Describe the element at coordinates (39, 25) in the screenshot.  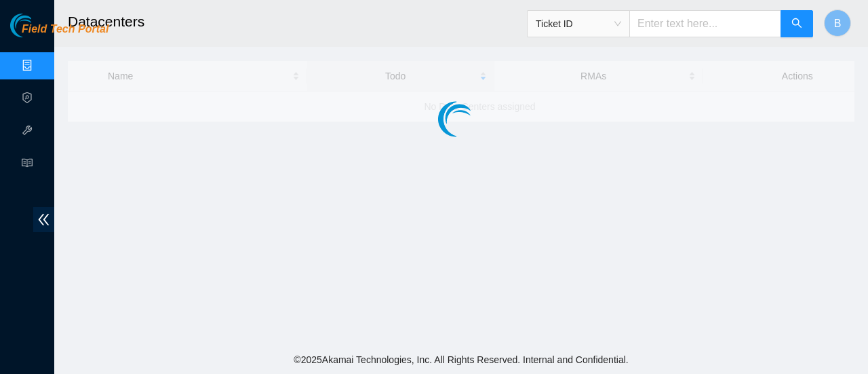
I see `img: Akamai Technologies` at that location.